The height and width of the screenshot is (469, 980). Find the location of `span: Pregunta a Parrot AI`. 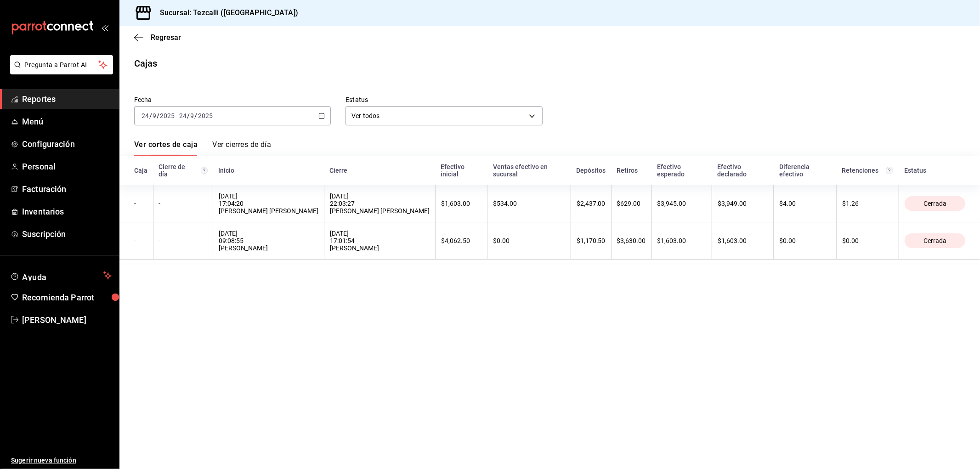

span: Pregunta a Parrot AI is located at coordinates (62, 65).